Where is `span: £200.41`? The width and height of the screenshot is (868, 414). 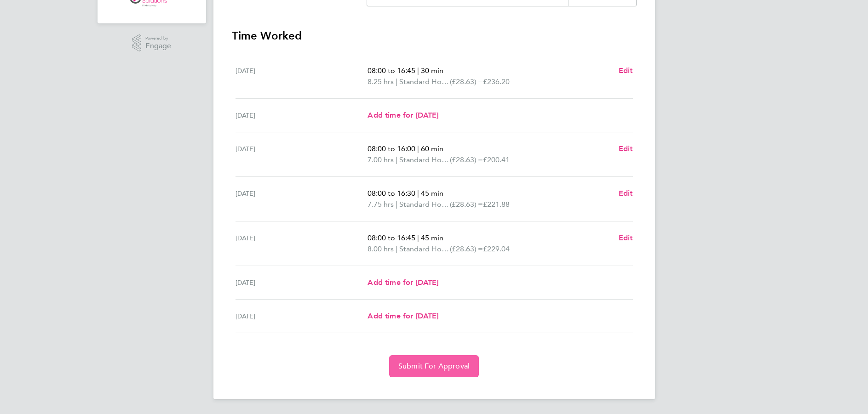 span: £200.41 is located at coordinates (496, 160).